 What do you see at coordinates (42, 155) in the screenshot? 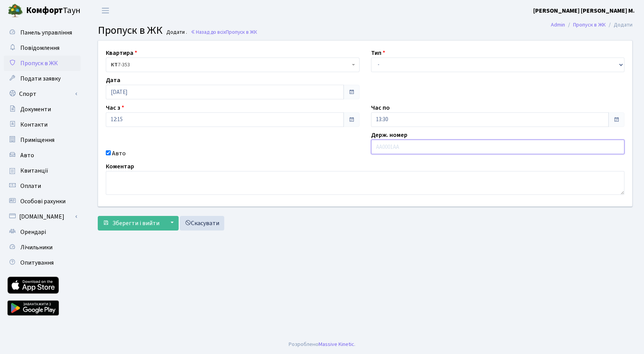
I see `a: Авто` at bounding box center [42, 155].